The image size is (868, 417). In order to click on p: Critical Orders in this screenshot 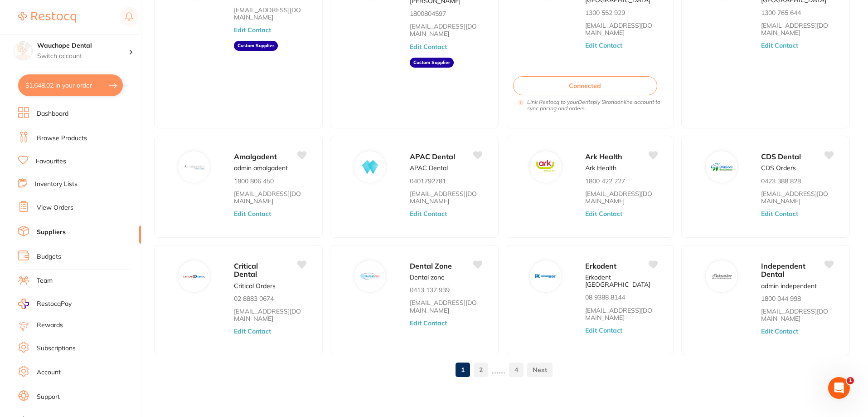, I will do `click(255, 286)`.